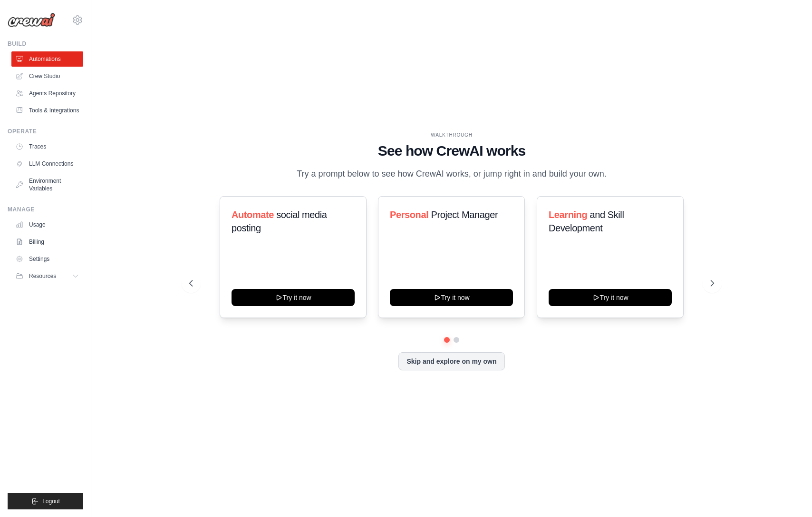 The width and height of the screenshot is (812, 517). Describe the element at coordinates (252, 214) in the screenshot. I see `span: Automate` at that location.